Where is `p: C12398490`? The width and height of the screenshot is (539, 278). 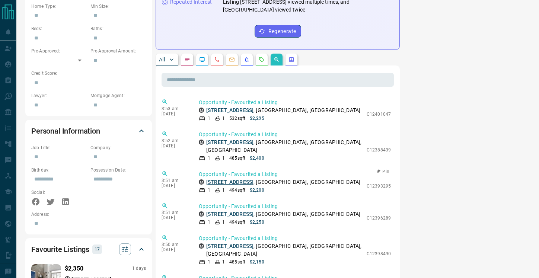
p: C12398490 is located at coordinates (379, 254).